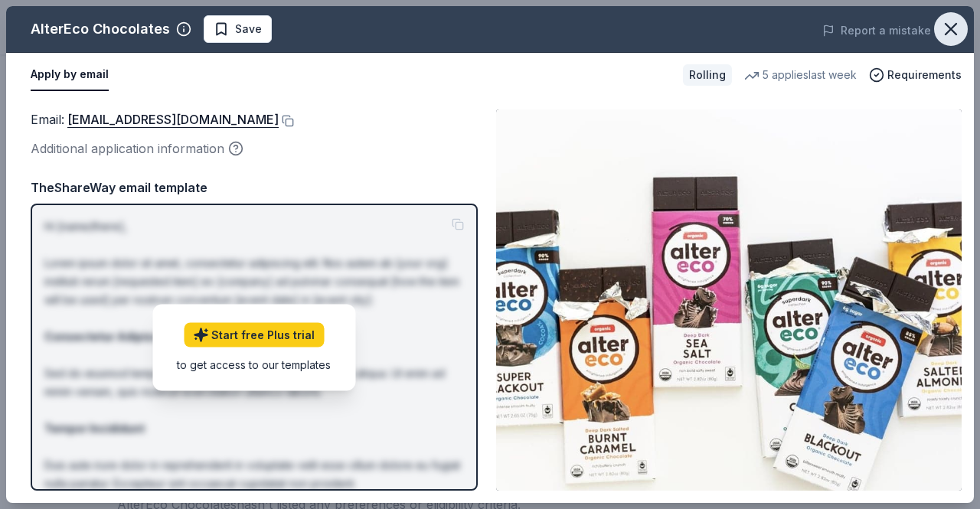 The image size is (980, 509). What do you see at coordinates (254, 187) in the screenshot?
I see `div: TheShareWay email template` at bounding box center [254, 187].